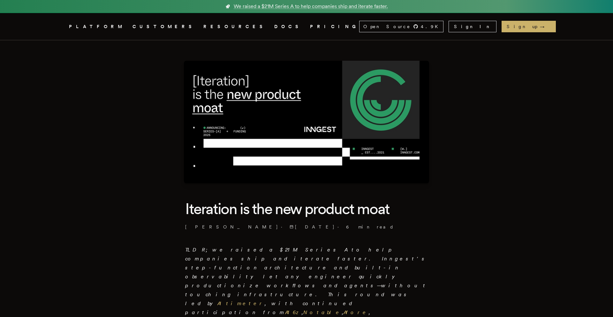 The image size is (613, 317). I want to click on a: Afore, so click(356, 312).